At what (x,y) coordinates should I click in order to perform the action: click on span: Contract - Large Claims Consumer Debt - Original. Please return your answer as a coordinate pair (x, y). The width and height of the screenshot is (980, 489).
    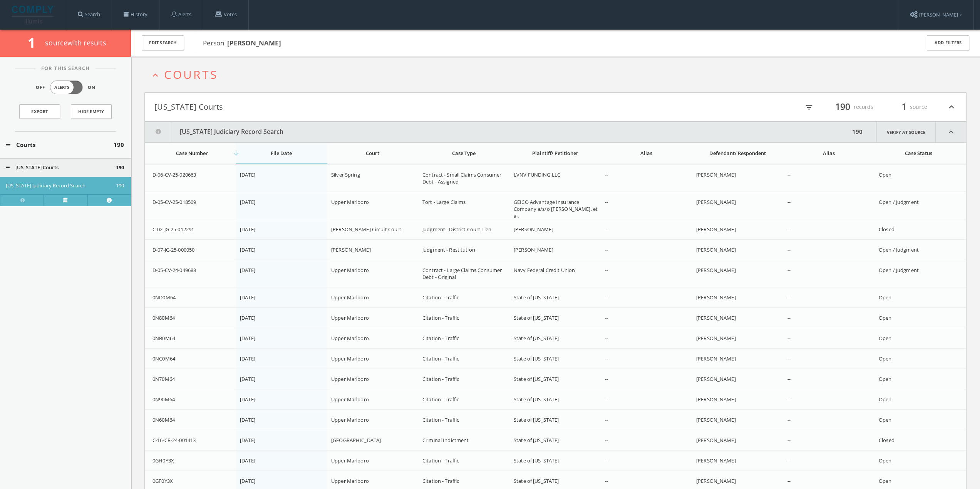
    Looking at the image, I should click on (462, 274).